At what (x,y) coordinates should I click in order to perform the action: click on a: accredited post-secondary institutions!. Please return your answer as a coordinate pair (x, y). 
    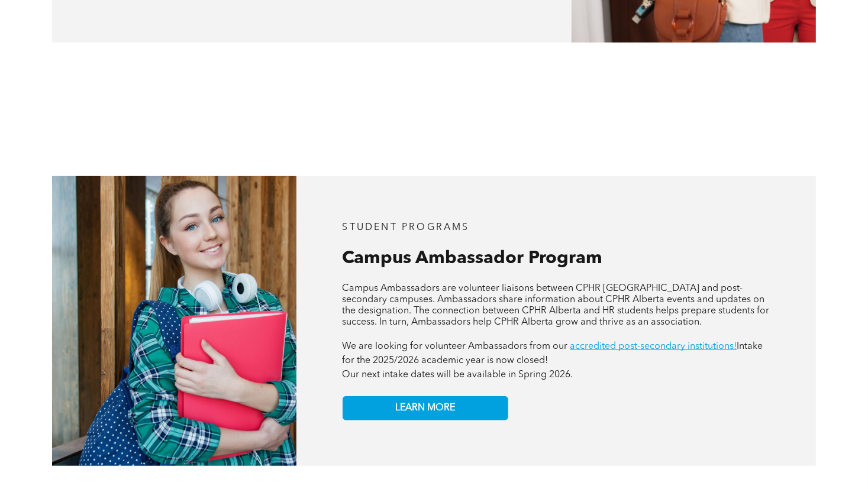
    Looking at the image, I should click on (654, 347).